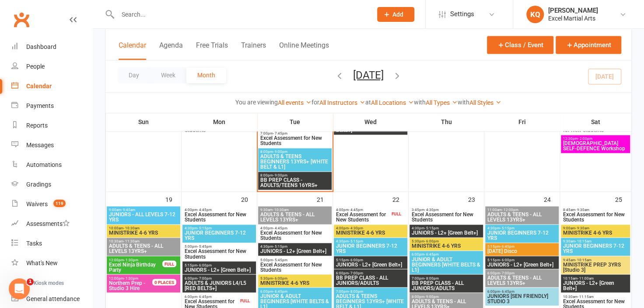 The height and width of the screenshot is (308, 644). Describe the element at coordinates (171, 50) in the screenshot. I see `button: Agenda` at that location.